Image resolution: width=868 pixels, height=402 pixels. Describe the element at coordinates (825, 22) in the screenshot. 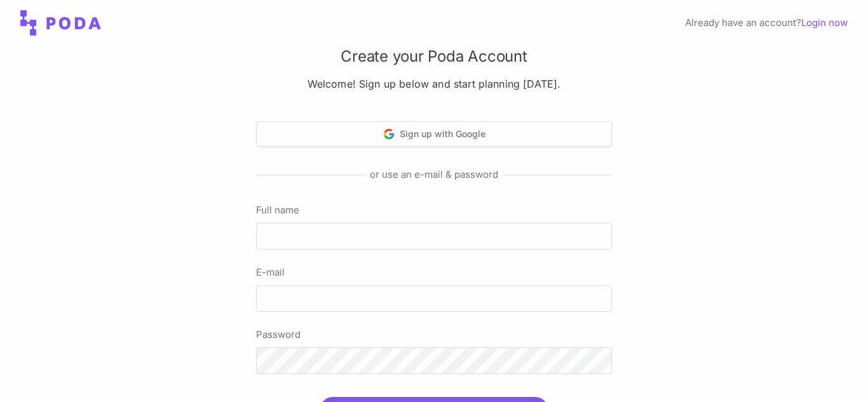

I see `a: Login now` at that location.